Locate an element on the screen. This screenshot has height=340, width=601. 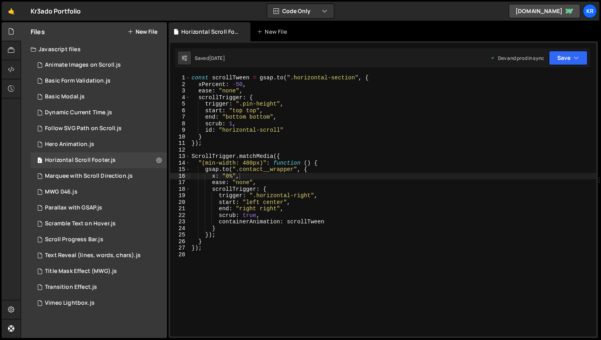
div: 28 is located at coordinates (180, 255).